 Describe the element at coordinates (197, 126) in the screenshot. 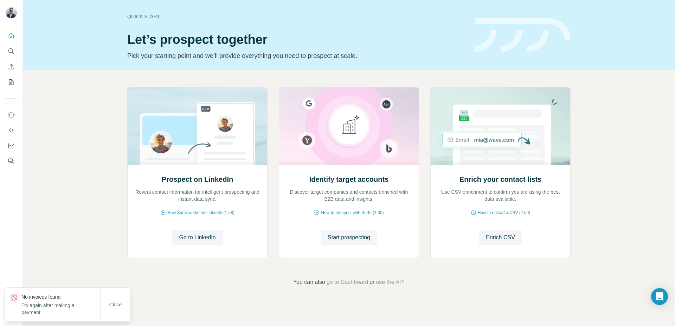

I see `img: Prospect on LinkedIn` at that location.